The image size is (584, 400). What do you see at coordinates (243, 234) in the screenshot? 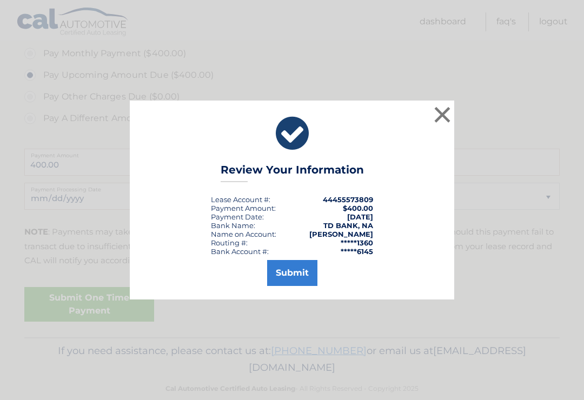
I see `div: Name on Account:` at bounding box center [243, 234].